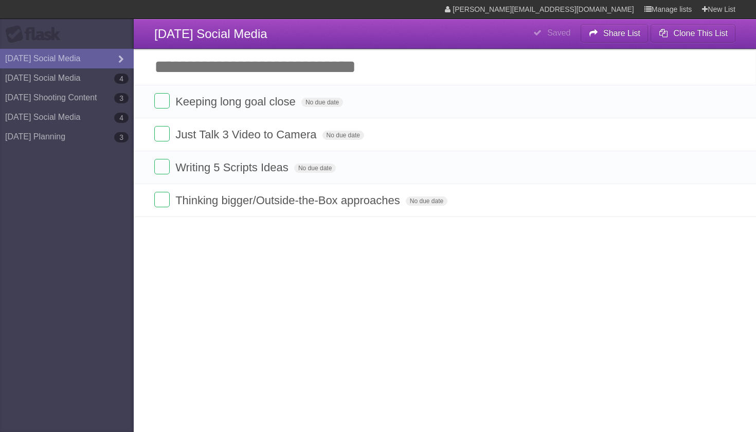  What do you see at coordinates (237, 101) in the screenshot?
I see `span: Keeping long goal close` at bounding box center [237, 101].